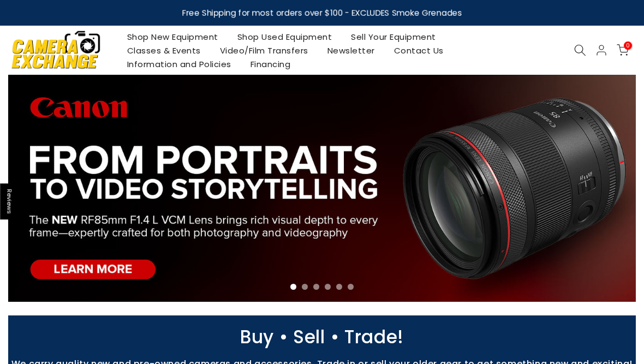  What do you see at coordinates (270, 64) in the screenshot?
I see `a: Financing` at bounding box center [270, 64].